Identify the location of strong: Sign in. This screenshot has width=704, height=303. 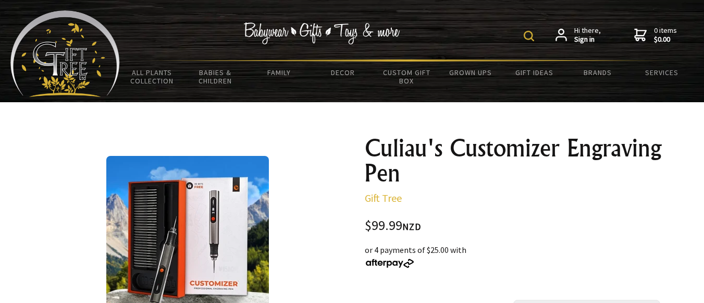
(587, 40).